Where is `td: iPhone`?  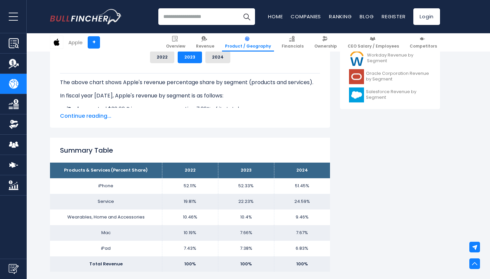
td: iPhone is located at coordinates (106, 186).